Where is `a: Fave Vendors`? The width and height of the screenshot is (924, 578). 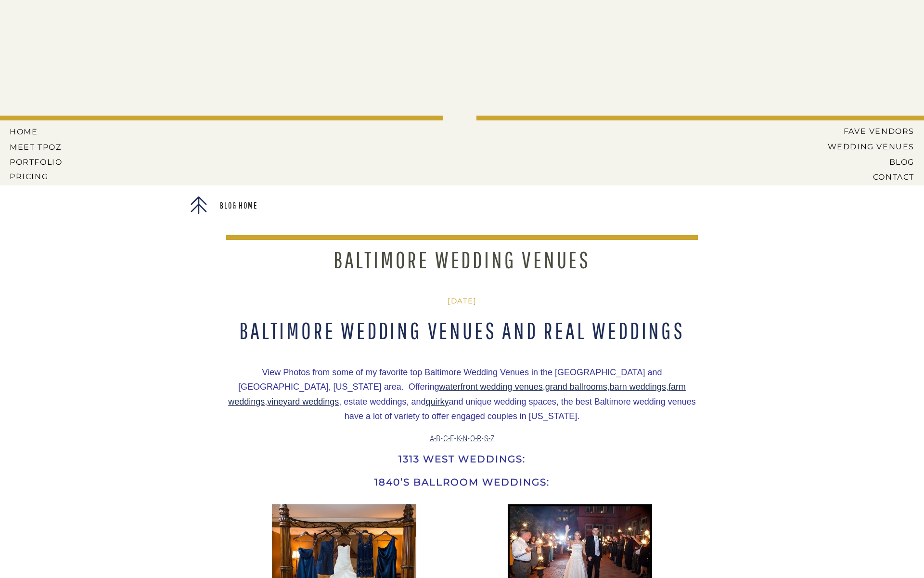 a: Fave Vendors is located at coordinates (875, 131).